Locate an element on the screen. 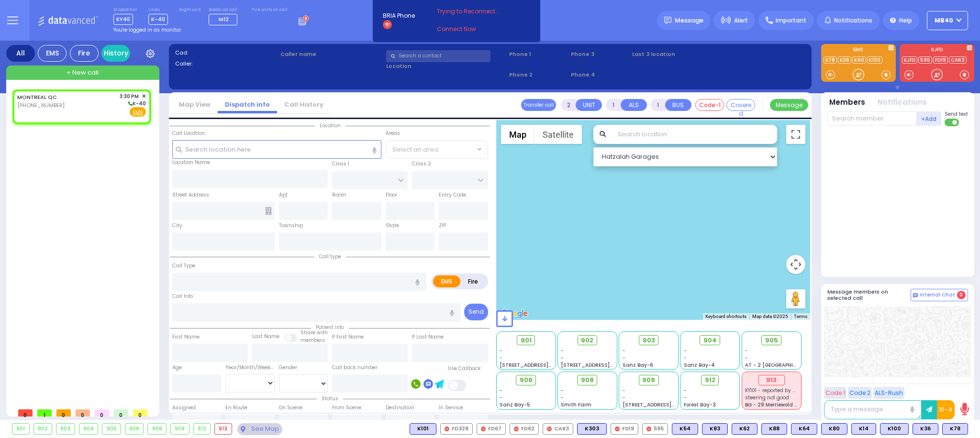 The width and height of the screenshot is (980, 438). button: Show satellite imagery is located at coordinates (558, 134).